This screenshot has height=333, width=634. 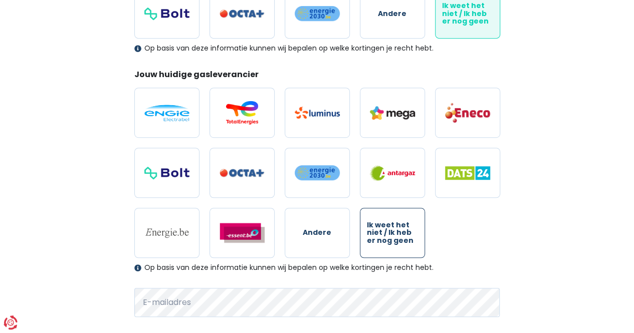 I want to click on img: Essent, so click(x=242, y=233).